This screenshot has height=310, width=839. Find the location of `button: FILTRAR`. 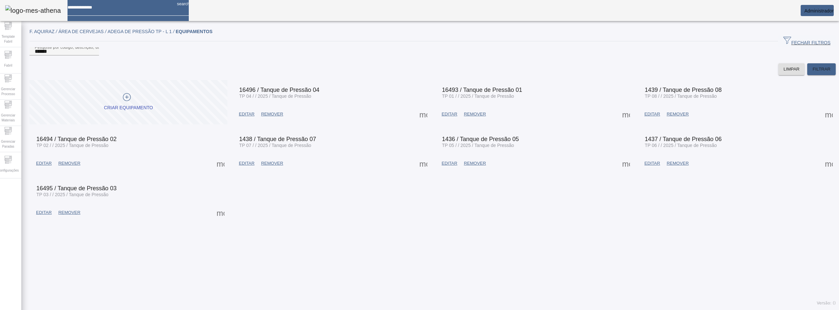

button: FILTRAR is located at coordinates (822, 69).